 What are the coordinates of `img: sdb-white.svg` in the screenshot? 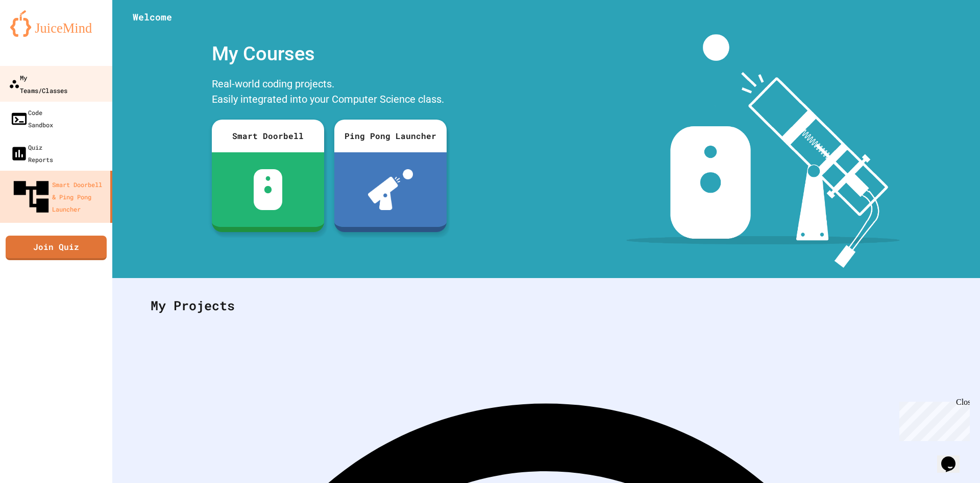 It's located at (268, 190).